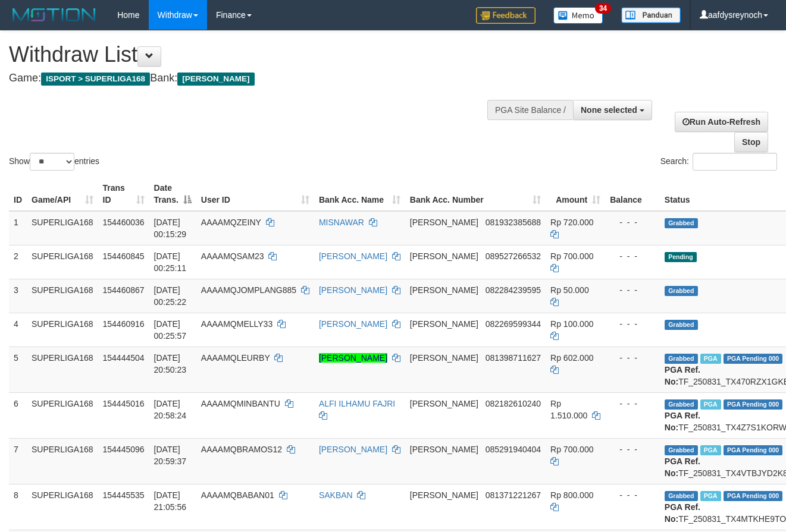 Image resolution: width=786 pixels, height=532 pixels. What do you see at coordinates (513, 449) in the screenshot?
I see `span: Copy 085291940404 to clipboard` at bounding box center [513, 449].